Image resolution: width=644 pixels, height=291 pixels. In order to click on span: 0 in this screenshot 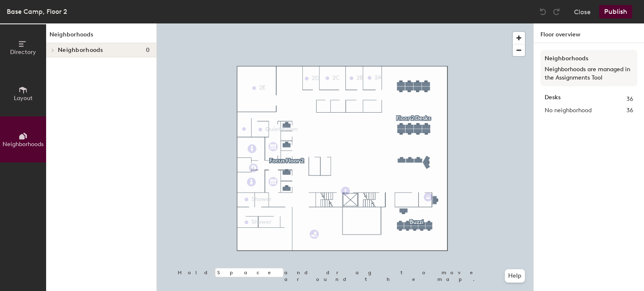, I will do `click(148, 50)`.